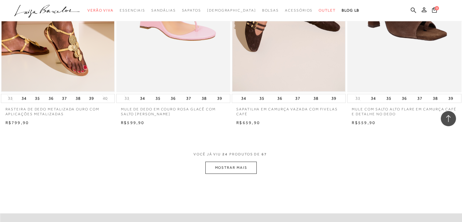  What do you see at coordinates (327, 10) in the screenshot?
I see `span: Outlet` at bounding box center [327, 10].